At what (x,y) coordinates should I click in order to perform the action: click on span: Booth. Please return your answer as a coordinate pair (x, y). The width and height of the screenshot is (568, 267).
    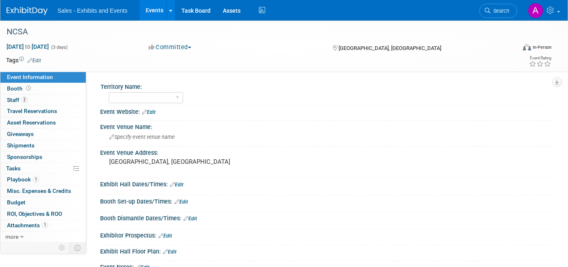
    Looking at the image, I should click on (20, 89).